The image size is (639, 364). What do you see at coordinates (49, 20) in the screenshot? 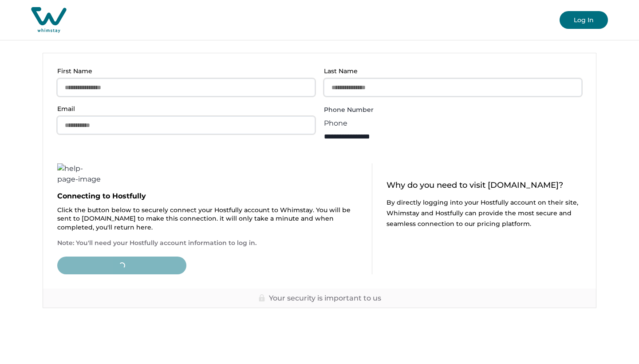
I see `img: Whimstay Host` at bounding box center [49, 20].